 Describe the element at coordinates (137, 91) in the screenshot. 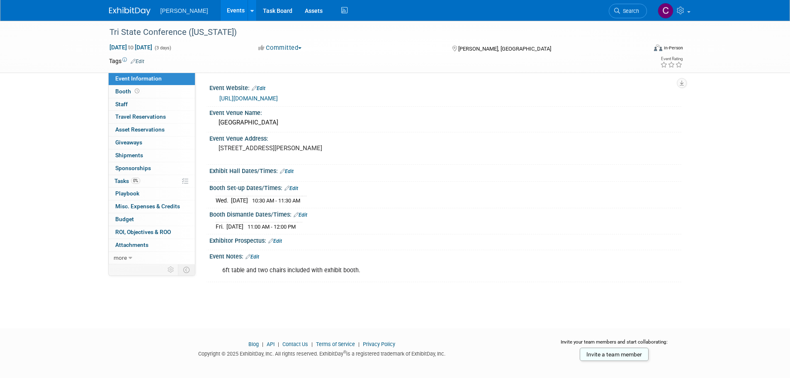

I see `span: Booth not reserved yet` at that location.